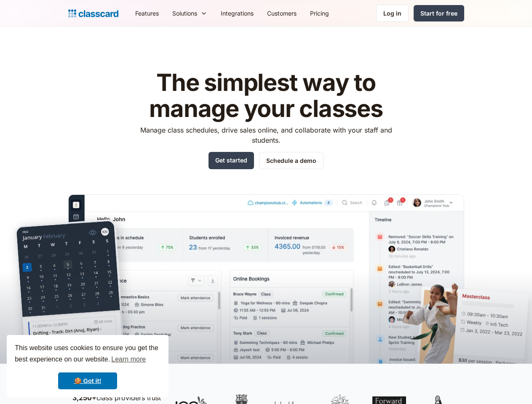 The width and height of the screenshot is (532, 404). What do you see at coordinates (87, 366) in the screenshot?
I see `div: cookieconsent` at bounding box center [87, 366].